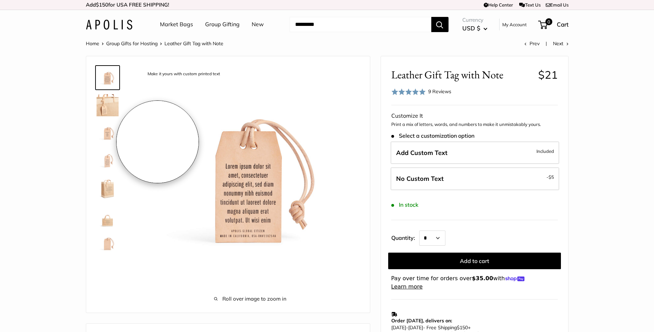 The image size is (654, 332). I want to click on a: Help Center, so click(498, 5).